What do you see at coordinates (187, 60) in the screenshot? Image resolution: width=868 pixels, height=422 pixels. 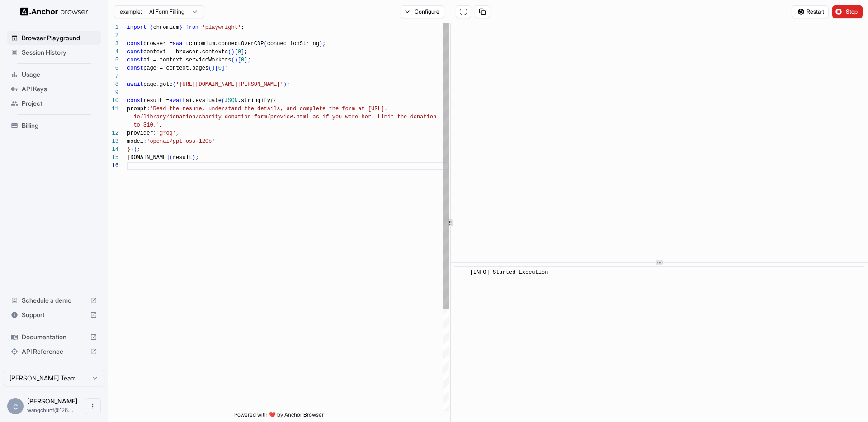 I see `span: ai = context.serviceWorkers` at bounding box center [187, 60].